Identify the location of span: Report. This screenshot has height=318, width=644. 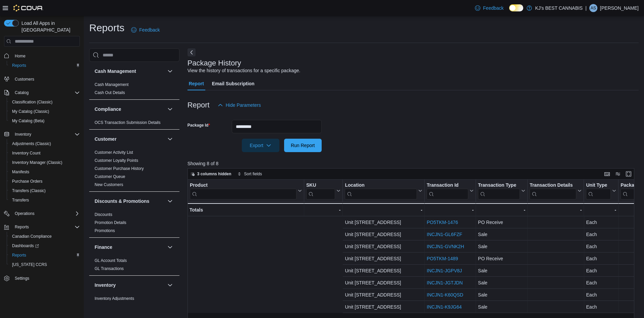
(196, 84).